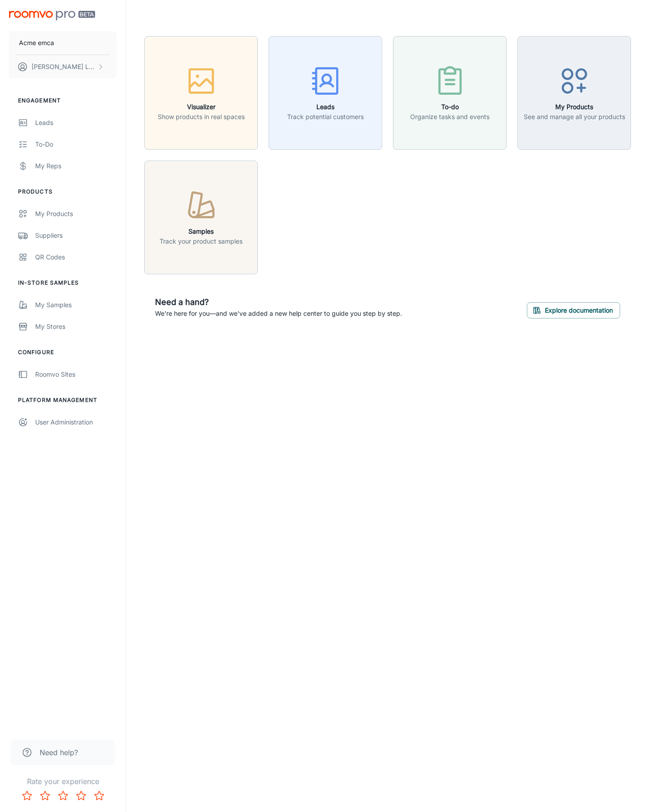 The width and height of the screenshot is (649, 812). Describe the element at coordinates (575, 107) in the screenshot. I see `h6: My Products` at that location.